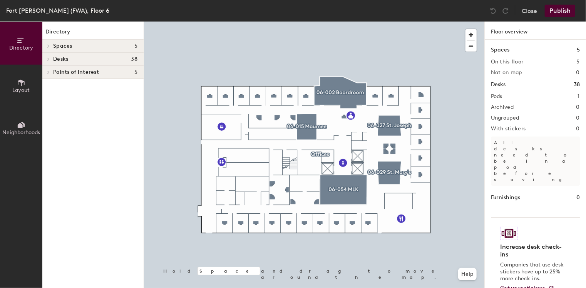  What do you see at coordinates (533, 251) in the screenshot?
I see `h4: Increase desk check-ins` at bounding box center [533, 251].